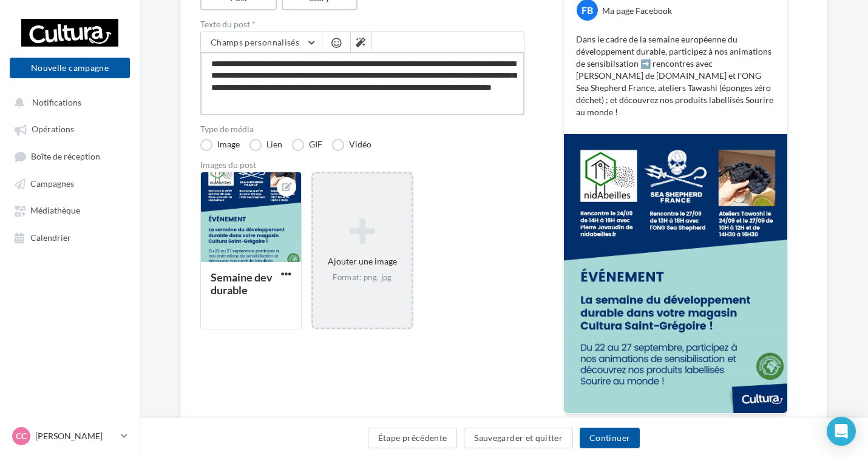 This screenshot has height=458, width=868. Describe the element at coordinates (266, 145) in the screenshot. I see `label: Lien` at that location.